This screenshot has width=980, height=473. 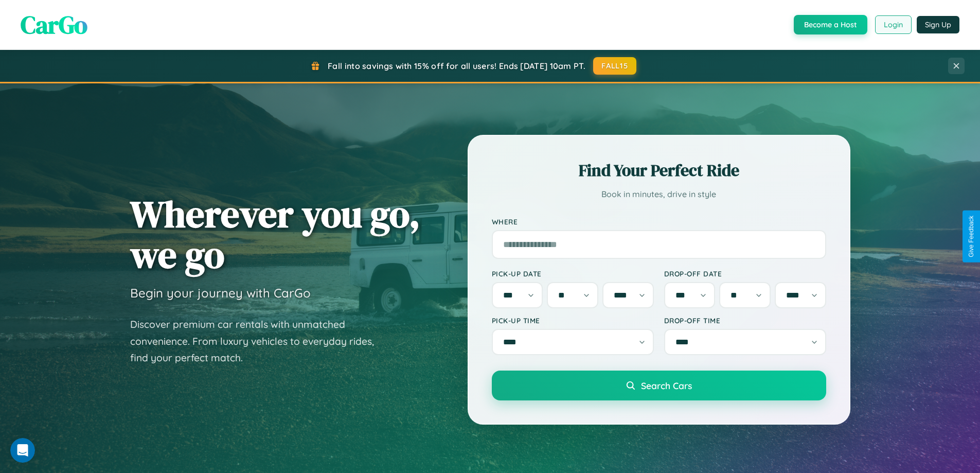 What do you see at coordinates (659, 194) in the screenshot?
I see `p: Book in minutes, drive in style` at bounding box center [659, 194].